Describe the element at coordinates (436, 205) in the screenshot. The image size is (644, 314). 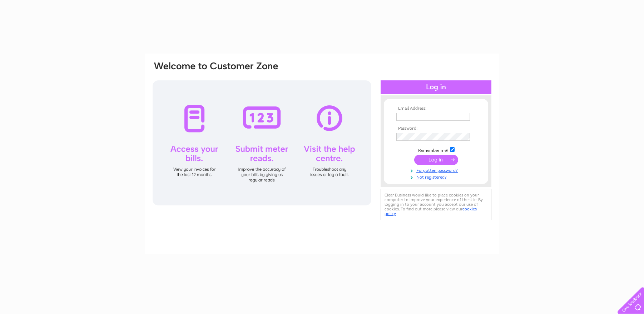
I see `div: Clear Business would like to place cookies on your computer to improve your experience of the sit...` at that location.